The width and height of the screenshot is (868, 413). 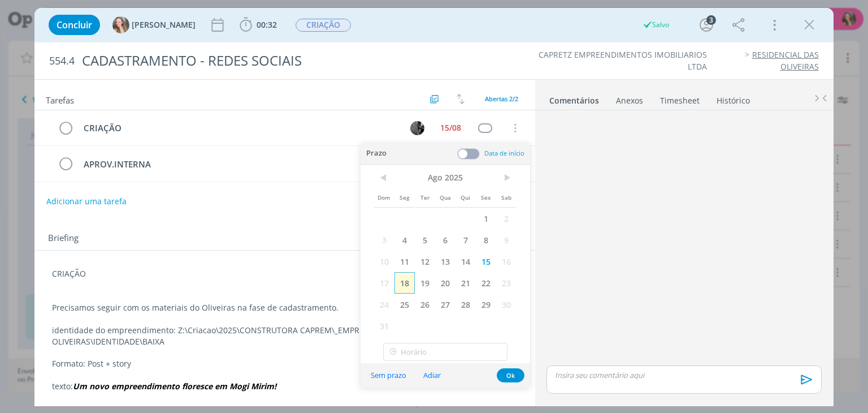 What do you see at coordinates (425, 240) in the screenshot?
I see `span: 5` at bounding box center [425, 240].